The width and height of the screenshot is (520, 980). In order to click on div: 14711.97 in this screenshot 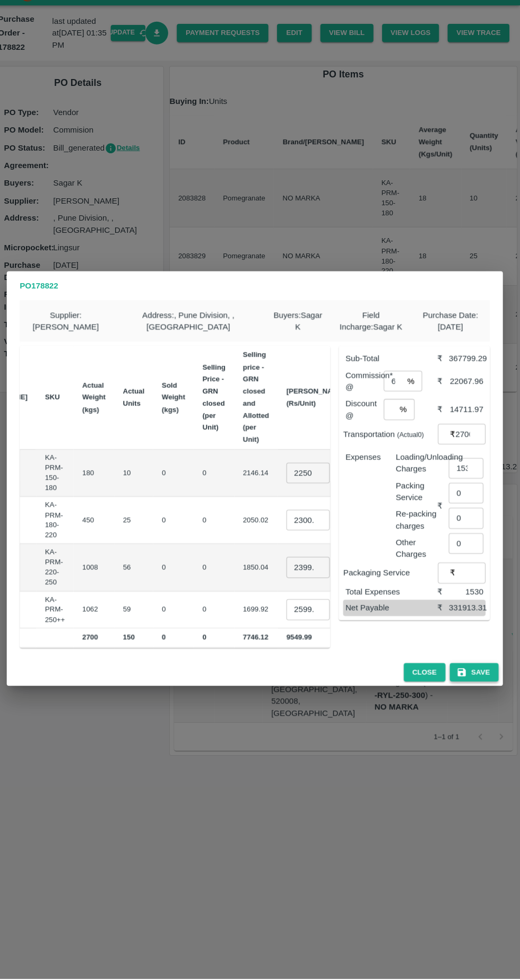, I will do `click(466, 422)`.